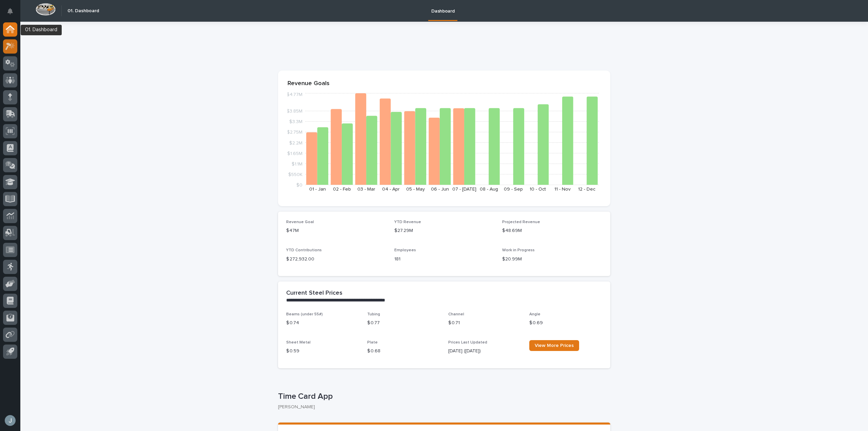 The image size is (868, 431). What do you see at coordinates (294, 153) in the screenshot?
I see `tspan: $1.65M` at bounding box center [294, 153].